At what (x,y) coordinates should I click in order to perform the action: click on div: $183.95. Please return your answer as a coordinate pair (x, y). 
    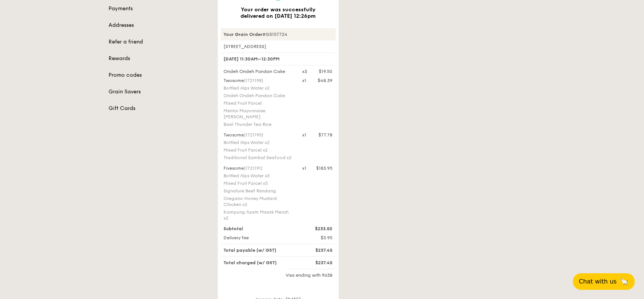
    Looking at the image, I should click on (325, 168).